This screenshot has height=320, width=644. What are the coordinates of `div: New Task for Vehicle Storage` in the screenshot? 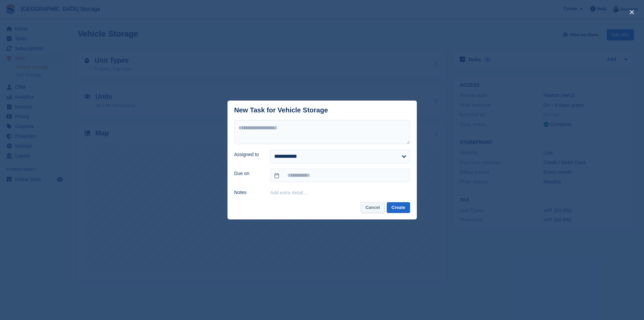 It's located at (281, 110).